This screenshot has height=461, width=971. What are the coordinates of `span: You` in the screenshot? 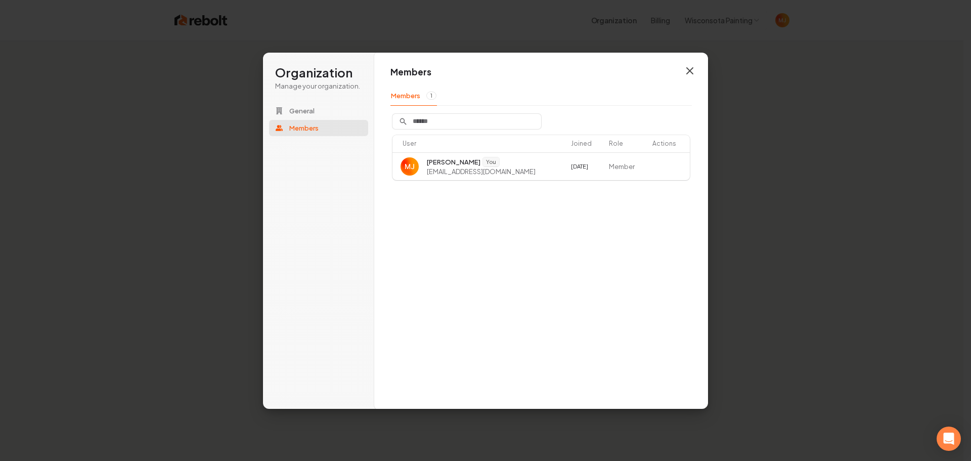 It's located at (491, 162).